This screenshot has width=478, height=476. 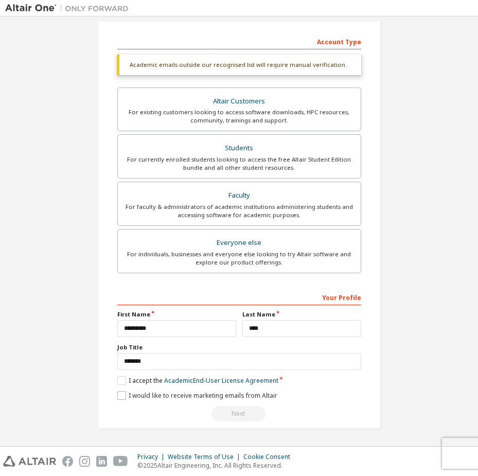 I want to click on div: Students, so click(x=239, y=148).